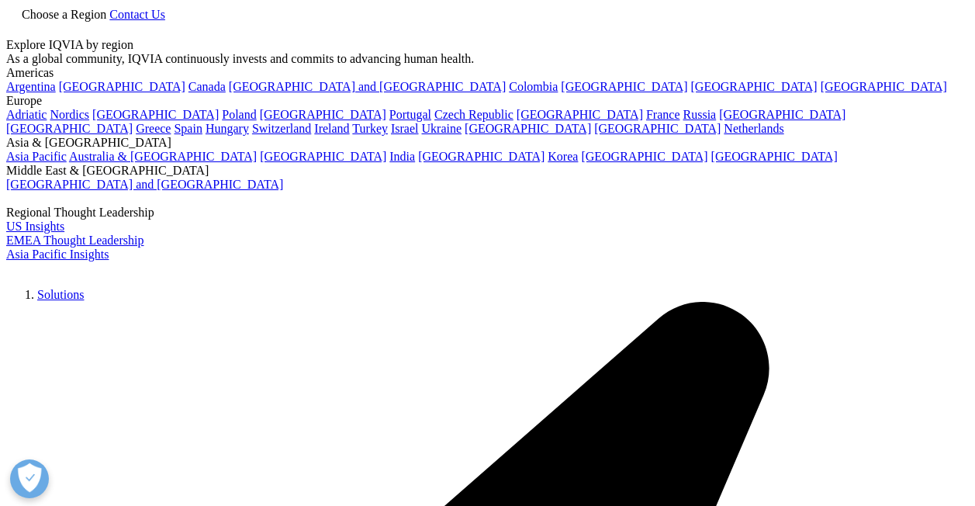  I want to click on a: Portugal, so click(410, 114).